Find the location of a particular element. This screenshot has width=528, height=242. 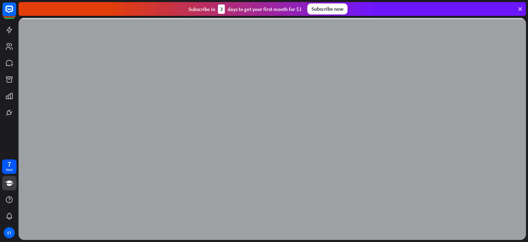

a: 7 days is located at coordinates (9, 167).